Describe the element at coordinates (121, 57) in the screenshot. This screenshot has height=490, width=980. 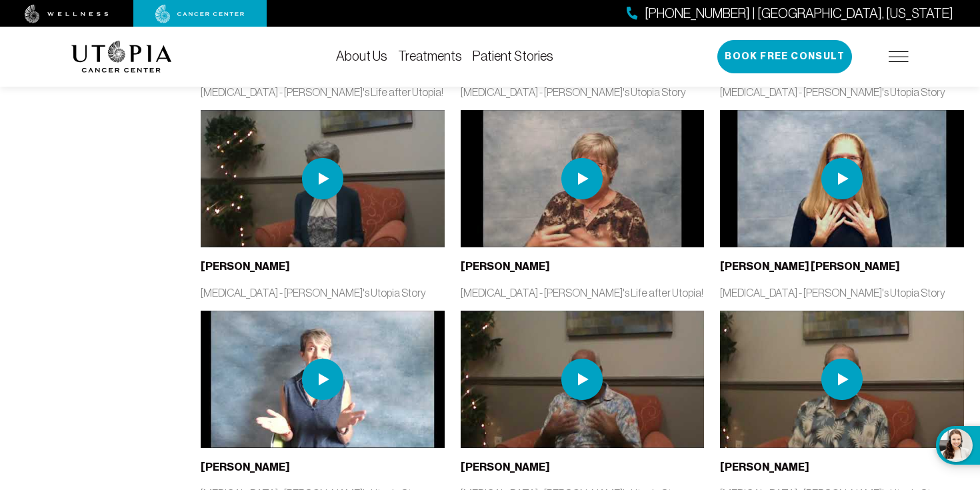
I see `img: logo` at that location.